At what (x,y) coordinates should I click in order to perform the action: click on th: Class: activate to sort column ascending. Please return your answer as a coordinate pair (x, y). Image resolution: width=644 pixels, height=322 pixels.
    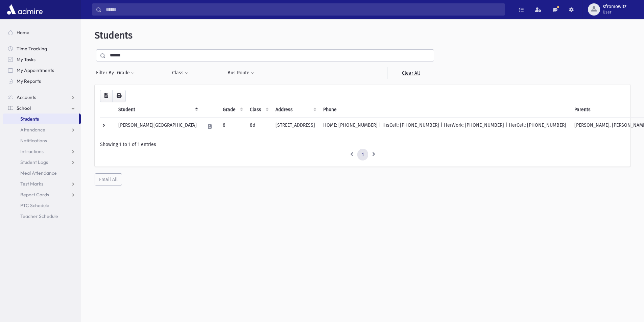
    Looking at the image, I should click on (259, 110).